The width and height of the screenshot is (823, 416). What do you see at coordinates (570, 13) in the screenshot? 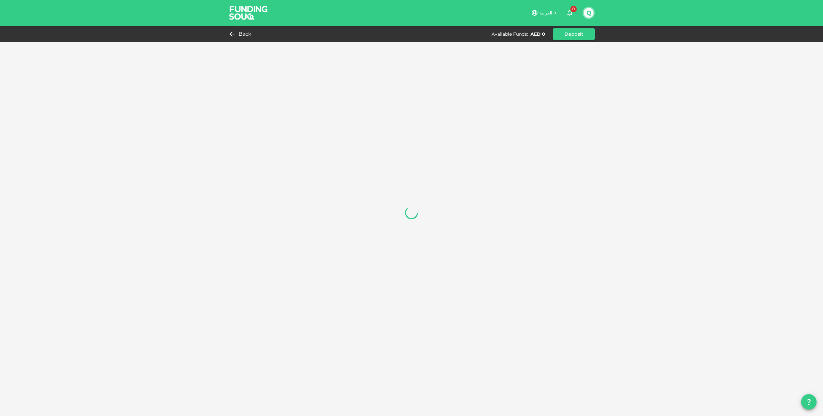
I see `button: 0` at bounding box center [570, 13].